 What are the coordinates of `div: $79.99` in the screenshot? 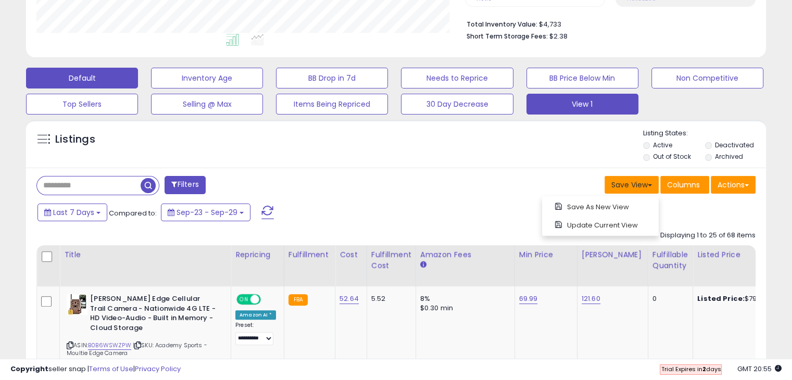 It's located at (740, 299).